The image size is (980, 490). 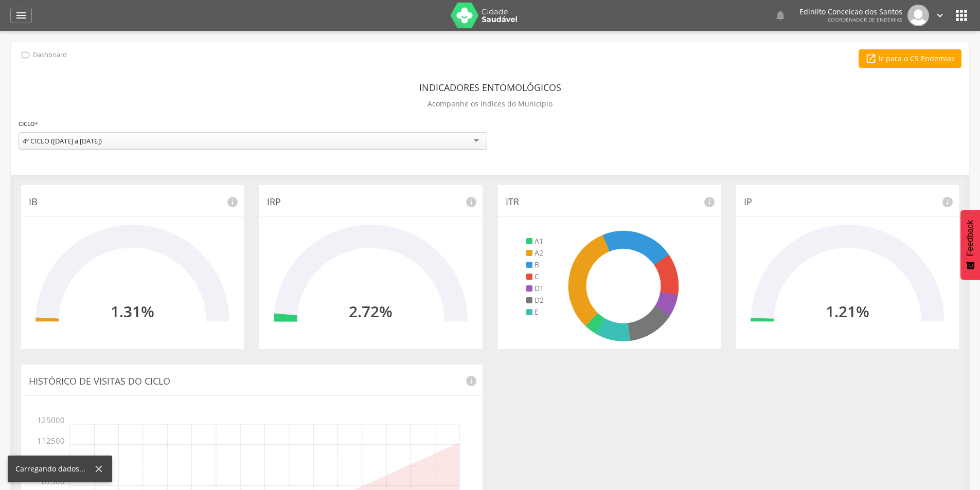 I want to click on a: Ir para o CS Endemias, so click(x=910, y=58).